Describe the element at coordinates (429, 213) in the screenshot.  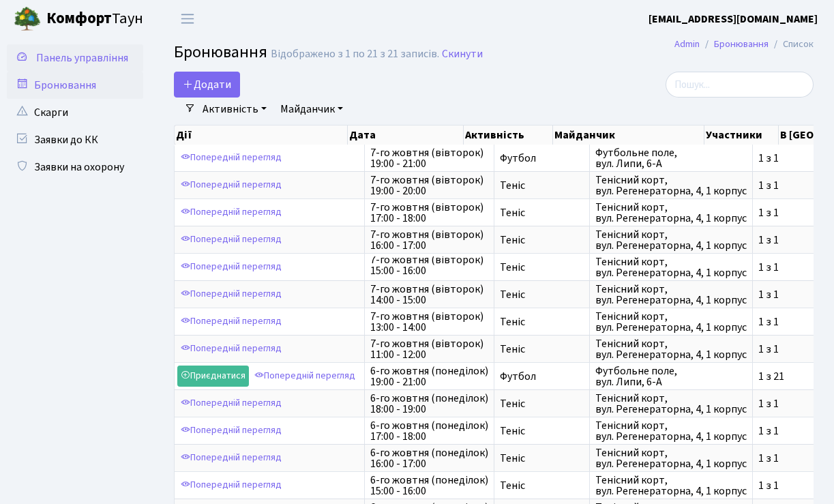
I see `span: 7-го жовтня (вівторок) 17:00 - 18:00` at that location.